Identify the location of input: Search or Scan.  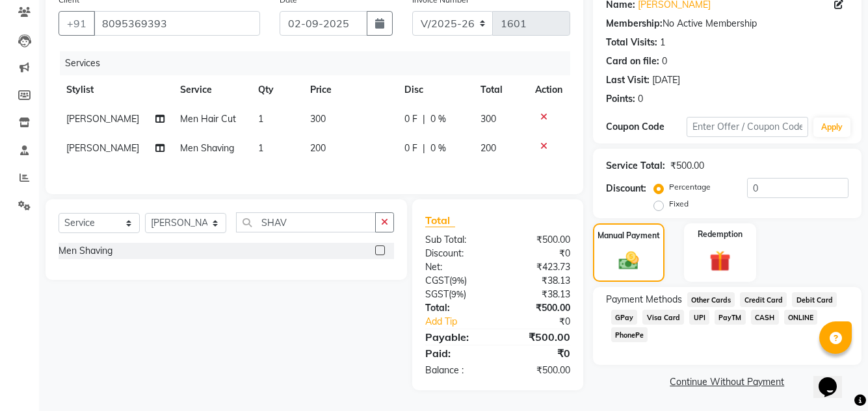
(306, 223).